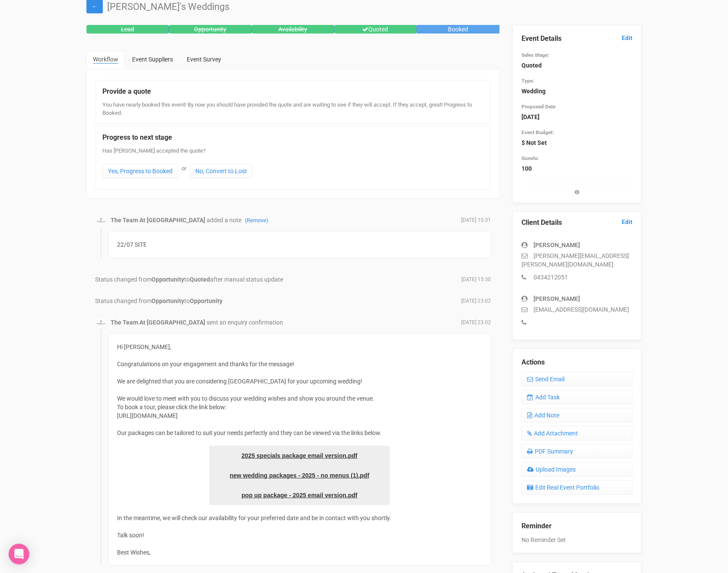 The height and width of the screenshot is (573, 728). Describe the element at coordinates (299, 475) in the screenshot. I see `a: new wedding packages - 2025 - no menus (1).pdf` at that location.